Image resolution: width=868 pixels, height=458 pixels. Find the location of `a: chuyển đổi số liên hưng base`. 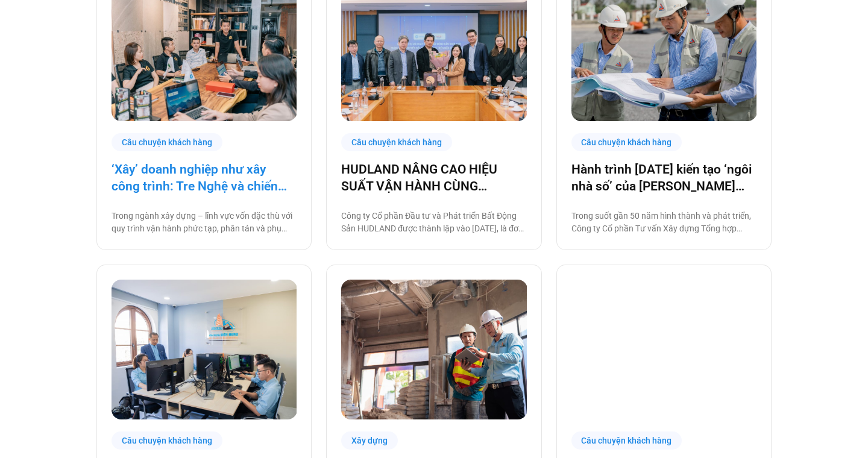

a: chuyển đổi số liên hưng base is located at coordinates (203, 349).